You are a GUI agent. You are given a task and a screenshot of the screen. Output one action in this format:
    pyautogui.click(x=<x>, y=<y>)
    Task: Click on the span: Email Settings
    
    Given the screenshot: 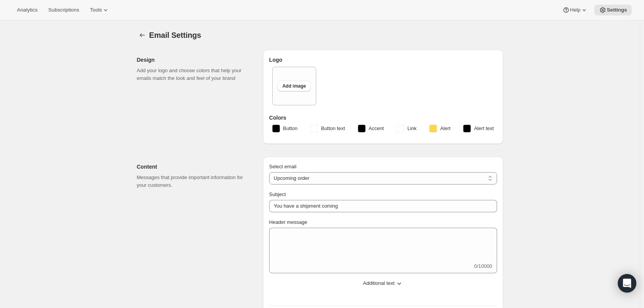 What is the action you would take?
    pyautogui.click(x=175, y=35)
    